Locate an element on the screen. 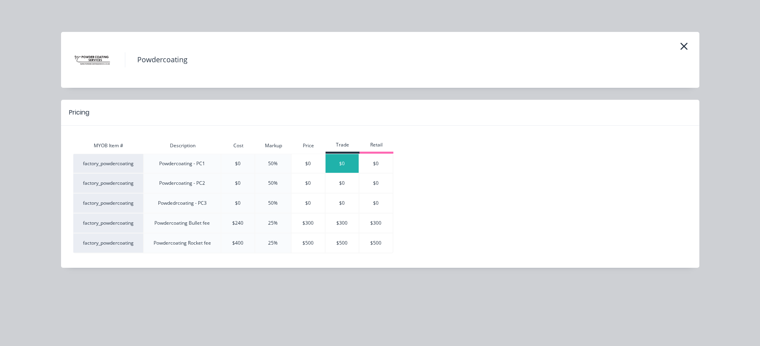 This screenshot has width=760, height=346. div: Price is located at coordinates (309, 146).